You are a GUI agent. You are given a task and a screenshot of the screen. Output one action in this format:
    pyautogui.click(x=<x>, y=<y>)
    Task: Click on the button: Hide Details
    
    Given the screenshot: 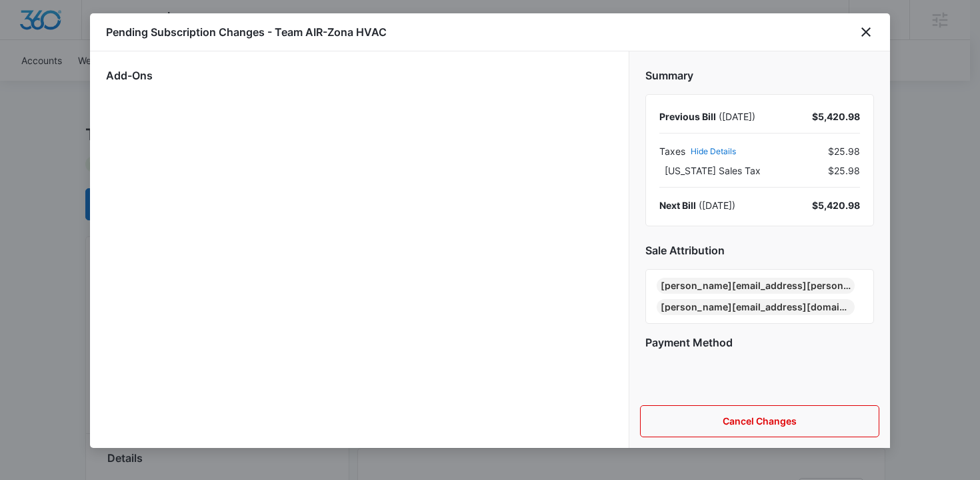 What is the action you would take?
    pyautogui.click(x=713, y=152)
    